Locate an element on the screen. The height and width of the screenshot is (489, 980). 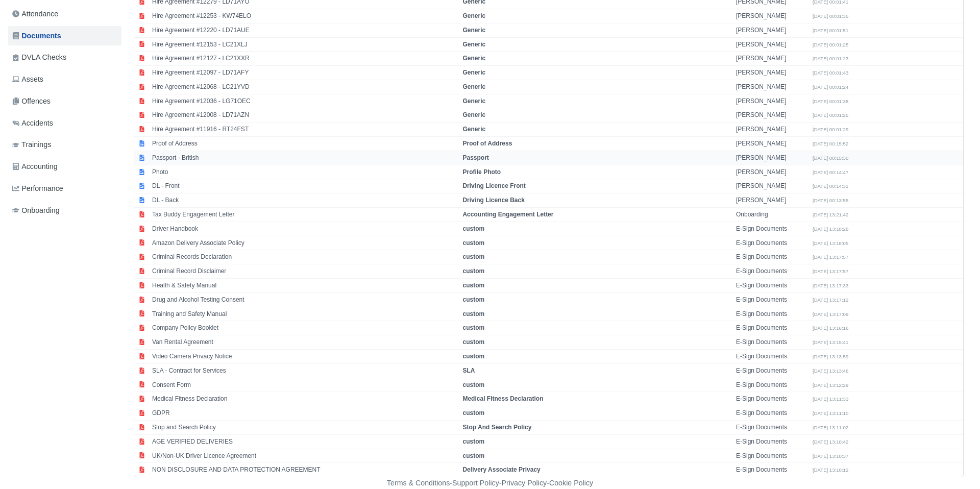
td: Amazon Delivery Associate Policy is located at coordinates (304, 243).